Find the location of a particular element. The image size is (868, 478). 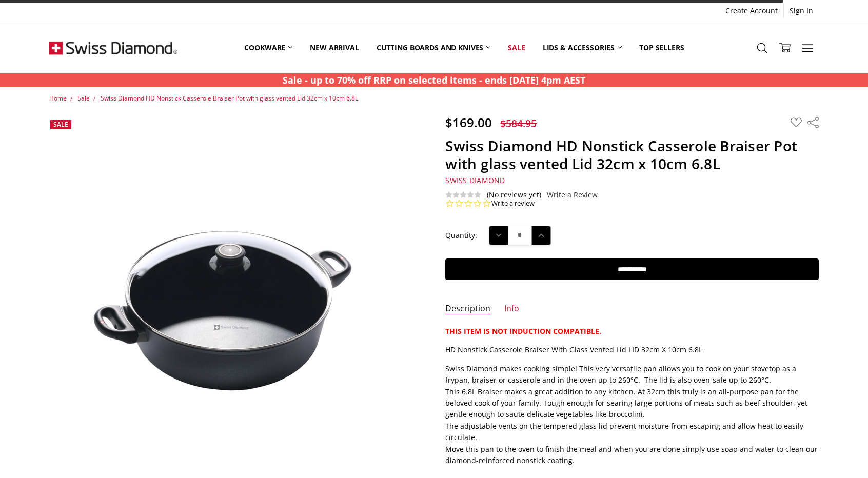

a: Top Sellers is located at coordinates (661, 47).